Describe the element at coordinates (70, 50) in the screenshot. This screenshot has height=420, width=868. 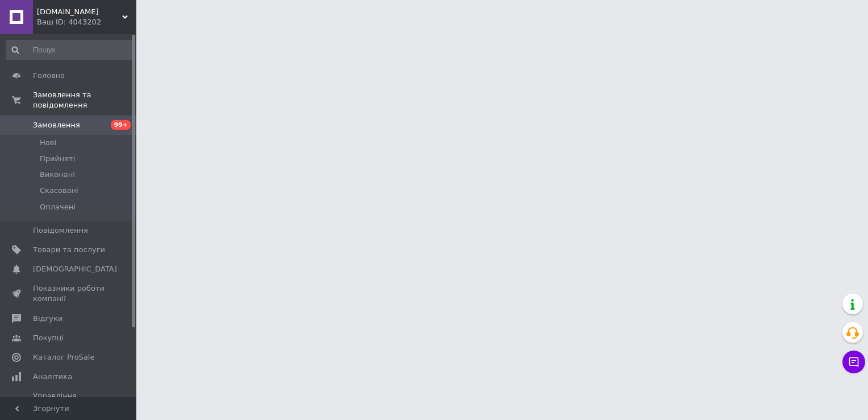
I see `input: Пошук` at that location.